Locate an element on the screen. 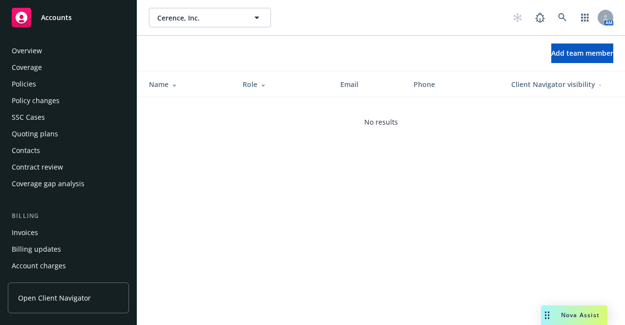 This screenshot has width=625, height=325. a: Coverage gap analysis is located at coordinates (68, 183).